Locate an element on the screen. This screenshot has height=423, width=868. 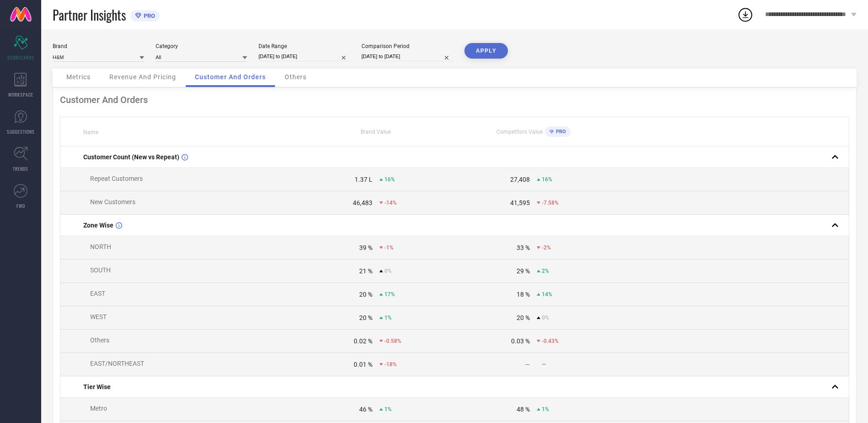
span: Metrics is located at coordinates (78, 77).